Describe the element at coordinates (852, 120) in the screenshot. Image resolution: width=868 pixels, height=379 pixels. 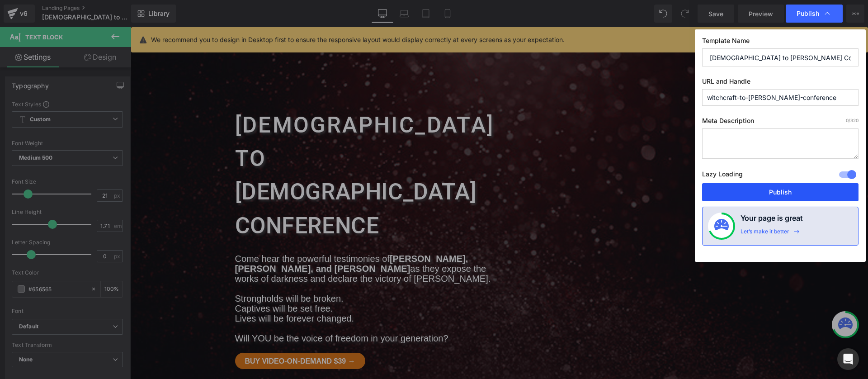
I see `span: /320` at that location.